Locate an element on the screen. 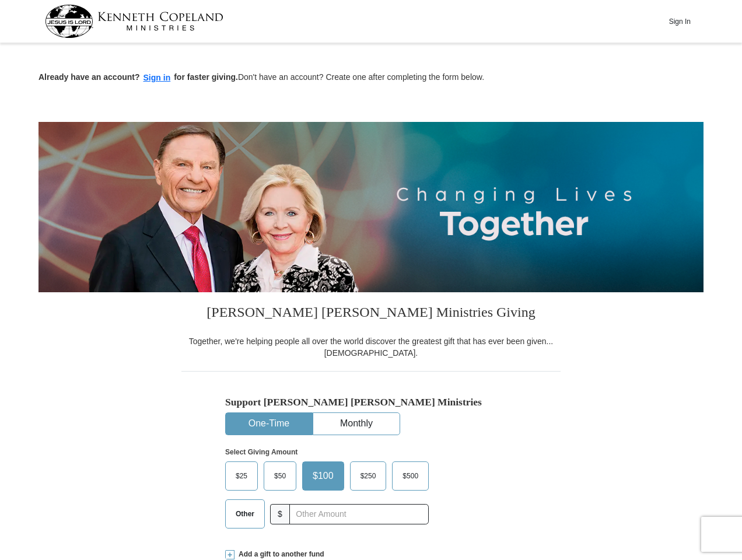 The width and height of the screenshot is (742, 560). strong: Select Giving Amount is located at coordinates (261, 452).